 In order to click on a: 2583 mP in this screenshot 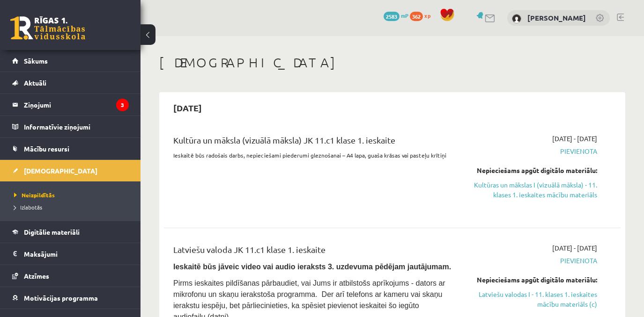, I will do `click(396, 15)`.